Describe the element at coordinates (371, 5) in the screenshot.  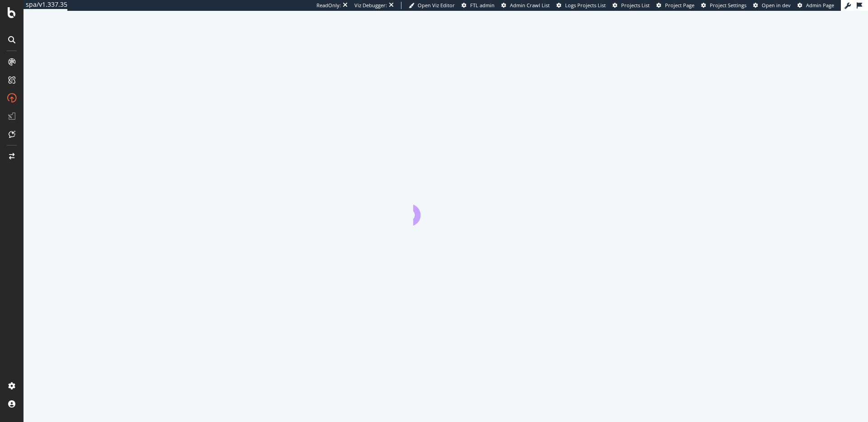
I see `div: Viz Debugger:` at that location.